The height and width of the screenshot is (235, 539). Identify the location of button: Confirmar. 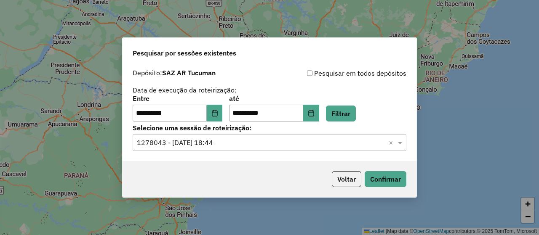
(385, 179).